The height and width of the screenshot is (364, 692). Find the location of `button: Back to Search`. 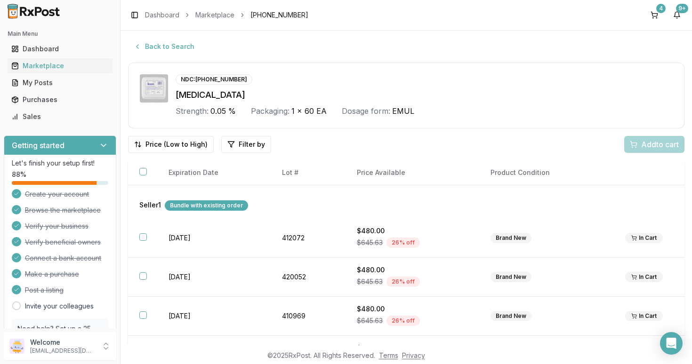

button: Back to Search is located at coordinates (164, 47).